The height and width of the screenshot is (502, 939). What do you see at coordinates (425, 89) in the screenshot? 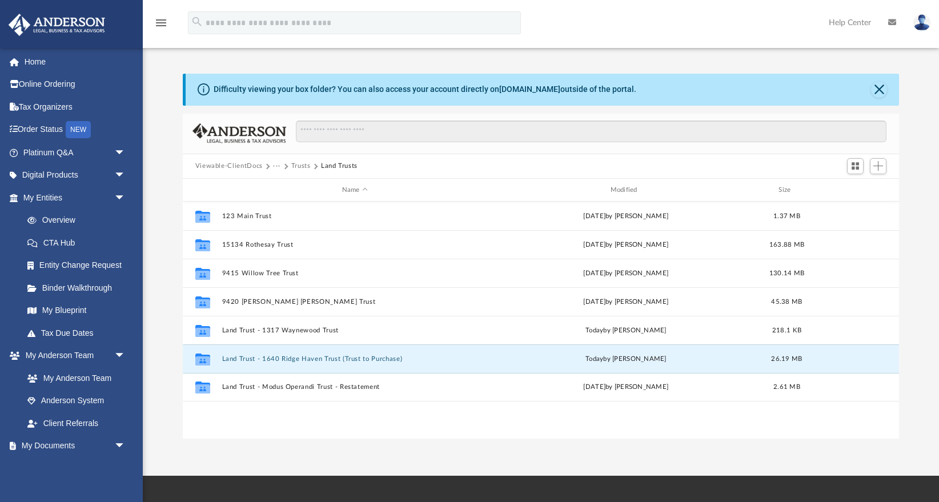
I see `div: Difficulty viewing your box folder? You can also access your account directly on outside of the p...` at bounding box center [425, 89].